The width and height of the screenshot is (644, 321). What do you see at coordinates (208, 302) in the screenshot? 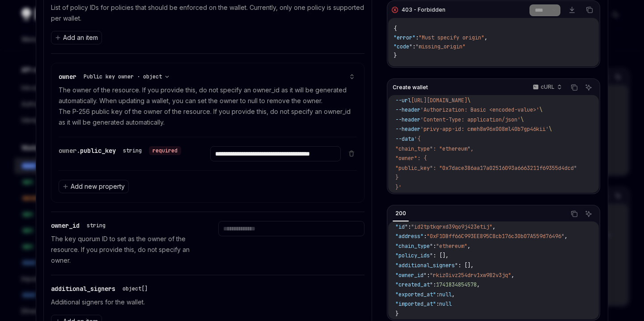
I see `p: Additional signers for the wallet.` at bounding box center [208, 302].